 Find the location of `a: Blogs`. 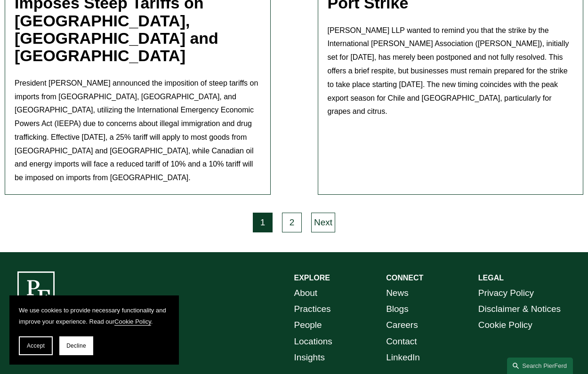

a: Blogs is located at coordinates (397, 309).